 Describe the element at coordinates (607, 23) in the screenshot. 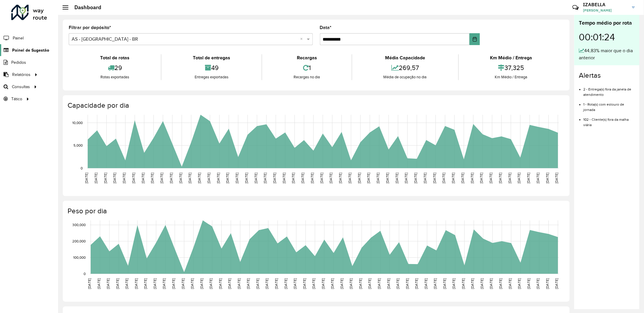

I see `div: Tempo médio por rota` at that location.